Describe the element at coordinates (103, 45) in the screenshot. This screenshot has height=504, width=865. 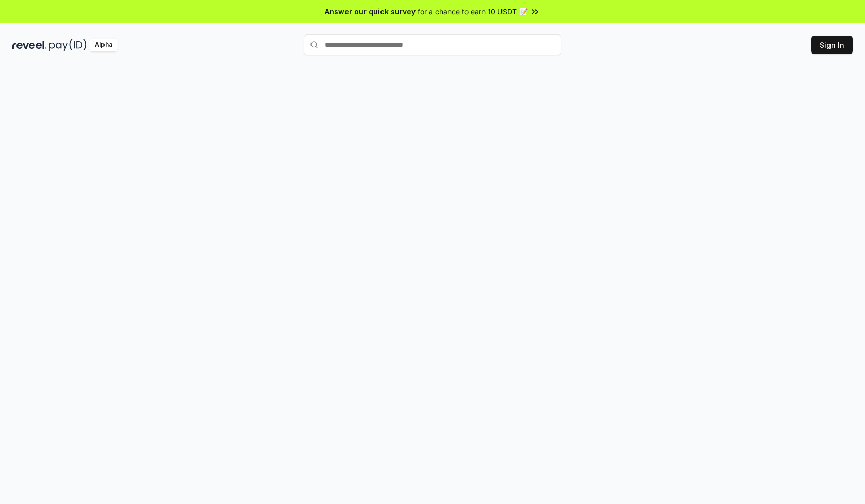
I see `div: Alpha` at that location.